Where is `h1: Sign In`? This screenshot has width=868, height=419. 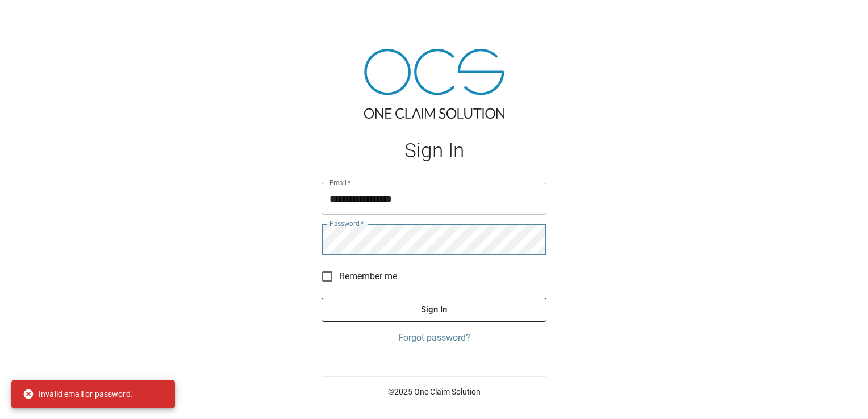
h1: Sign In is located at coordinates (434, 151).